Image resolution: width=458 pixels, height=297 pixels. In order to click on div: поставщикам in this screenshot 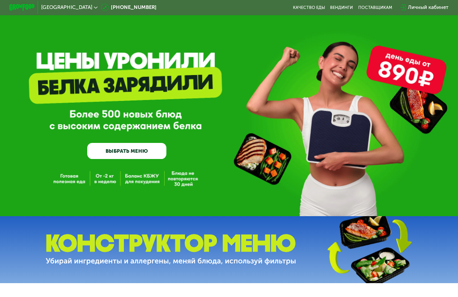, I will do `click(375, 7)`.